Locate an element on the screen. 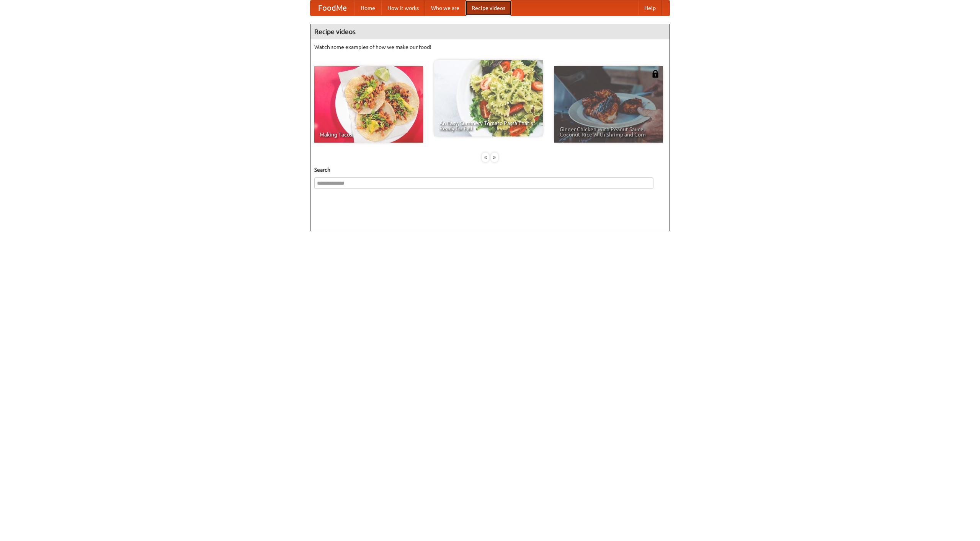 The image size is (980, 541). img: 483408.png is located at coordinates (655, 74).